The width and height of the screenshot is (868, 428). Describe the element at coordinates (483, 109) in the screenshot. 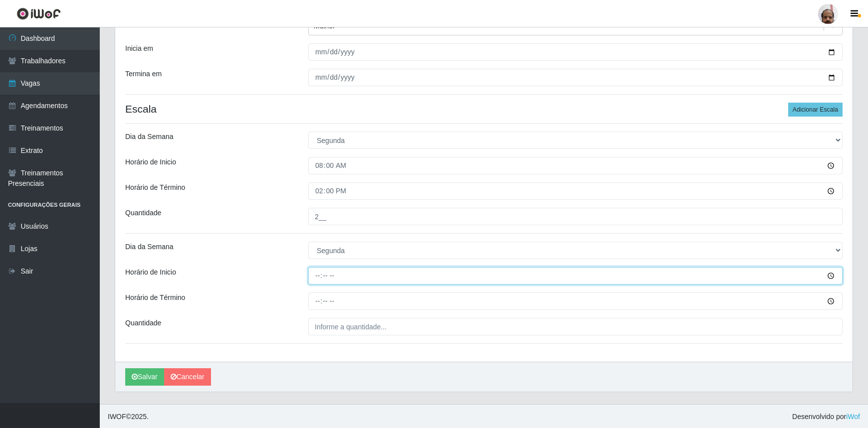

I see `h4: Escala` at that location.